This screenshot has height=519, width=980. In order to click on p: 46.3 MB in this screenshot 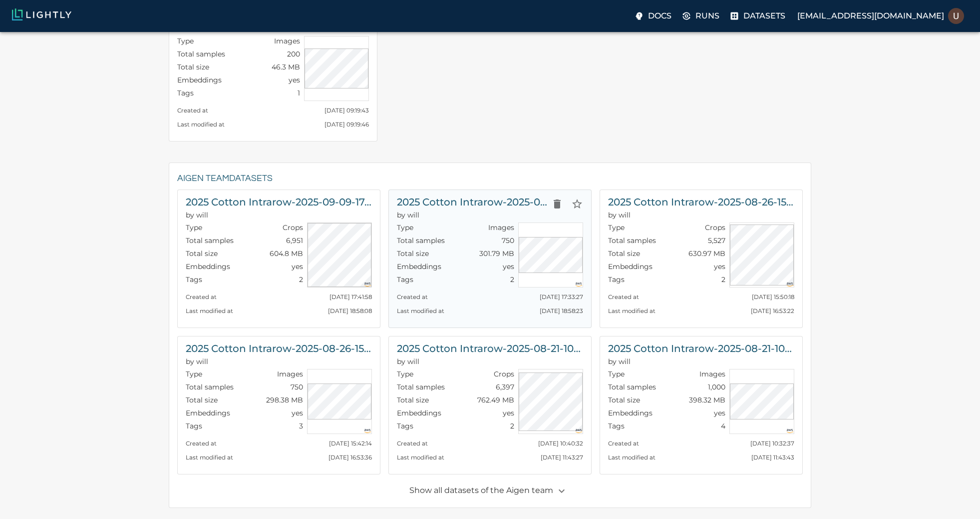, I will do `click(286, 67)`.